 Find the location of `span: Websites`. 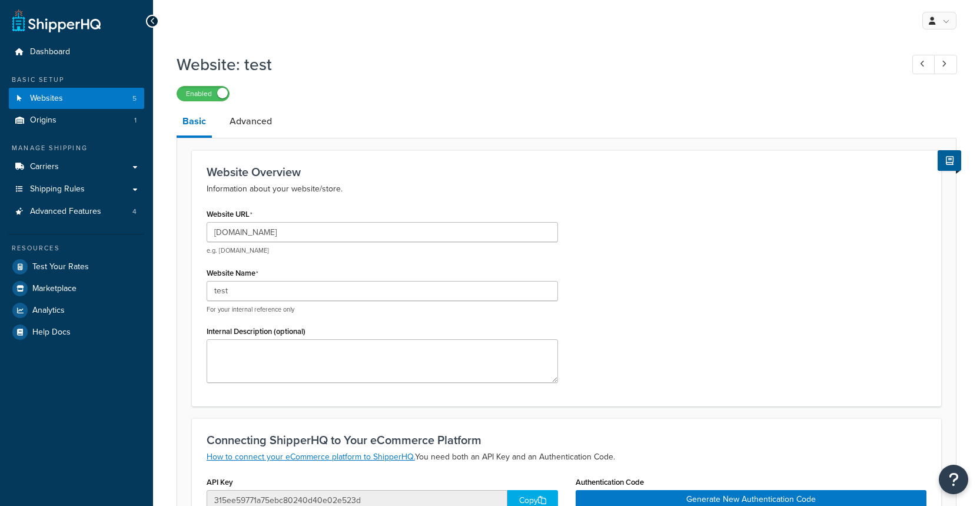

span: Websites is located at coordinates (47, 98).